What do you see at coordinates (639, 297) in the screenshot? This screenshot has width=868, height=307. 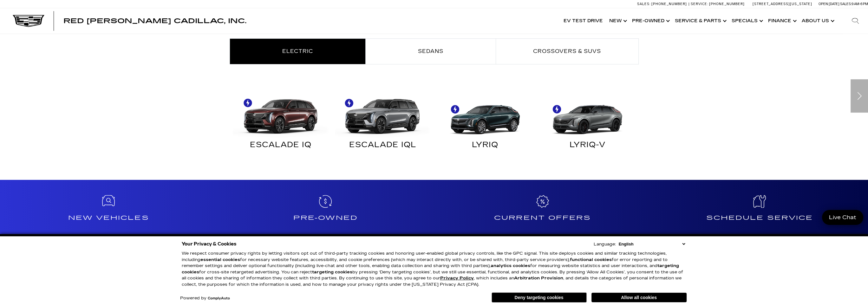 I see `button: Allow all cookies` at bounding box center [639, 297].